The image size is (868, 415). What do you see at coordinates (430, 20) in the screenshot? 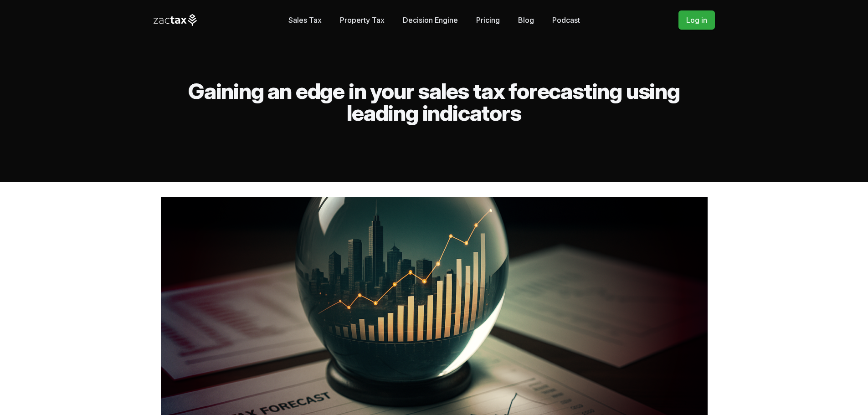
I see `a: Decision Engine` at bounding box center [430, 20].